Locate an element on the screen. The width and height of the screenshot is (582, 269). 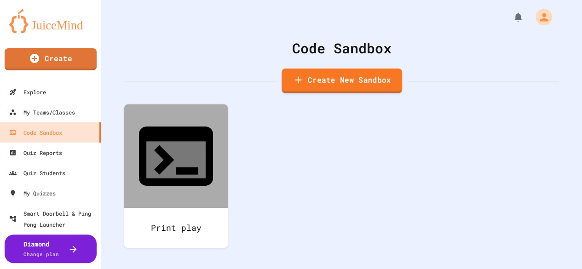
a: Create New Sandbox is located at coordinates (342, 81).